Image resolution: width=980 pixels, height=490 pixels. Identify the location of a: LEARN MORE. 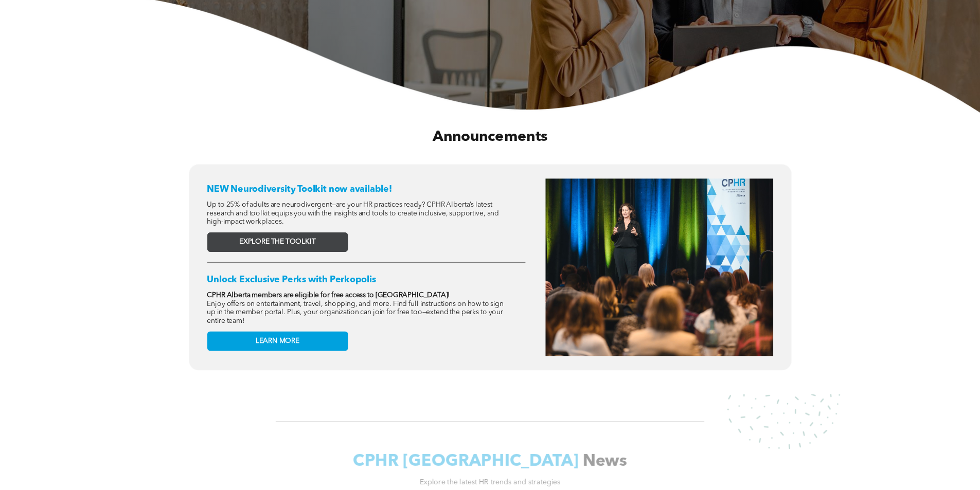
(277, 340).